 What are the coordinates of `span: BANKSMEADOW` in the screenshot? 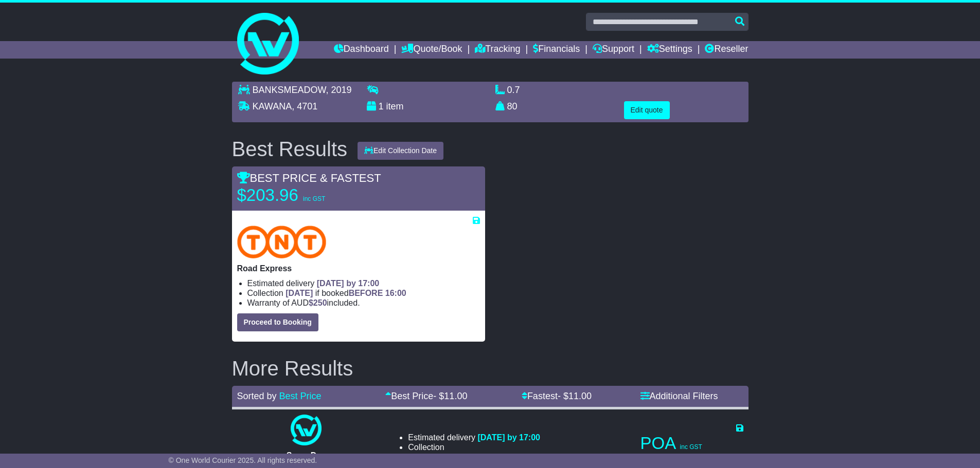 It's located at (289, 90).